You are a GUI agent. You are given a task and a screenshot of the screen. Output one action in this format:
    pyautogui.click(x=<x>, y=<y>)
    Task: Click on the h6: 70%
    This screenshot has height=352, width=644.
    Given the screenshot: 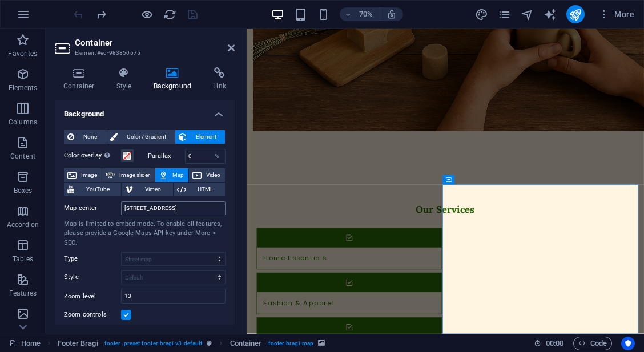 What is the action you would take?
    pyautogui.click(x=366, y=15)
    